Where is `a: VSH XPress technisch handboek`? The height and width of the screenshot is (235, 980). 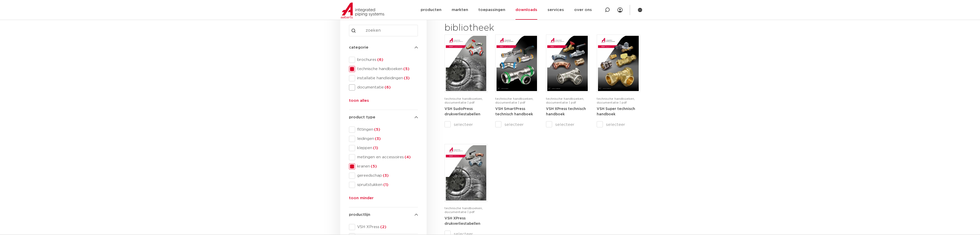 a: VSH XPress technisch handboek is located at coordinates (566, 112).